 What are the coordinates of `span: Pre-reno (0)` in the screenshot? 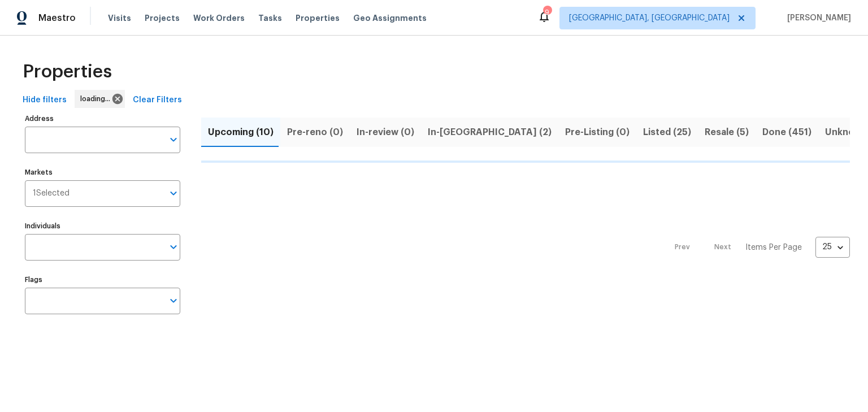 It's located at (315, 132).